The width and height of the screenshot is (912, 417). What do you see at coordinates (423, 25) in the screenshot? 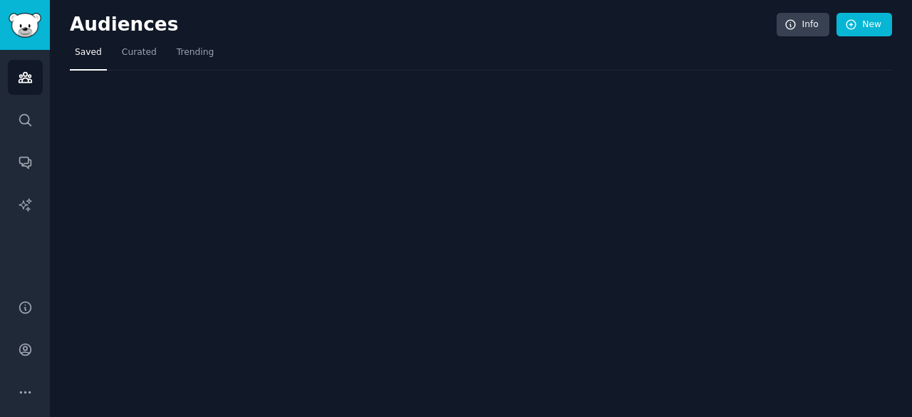
I see `h2: Audiences` at bounding box center [423, 25].